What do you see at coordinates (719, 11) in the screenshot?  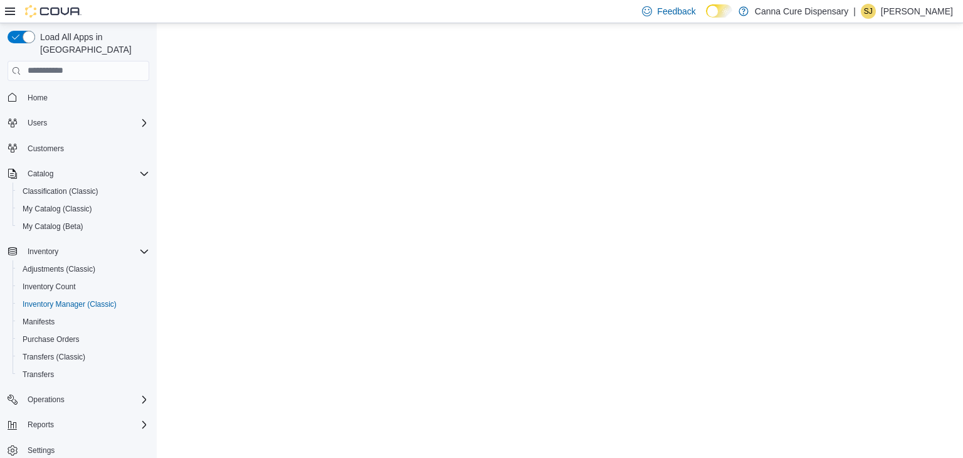 I see `input: Dark Mode` at bounding box center [719, 11].